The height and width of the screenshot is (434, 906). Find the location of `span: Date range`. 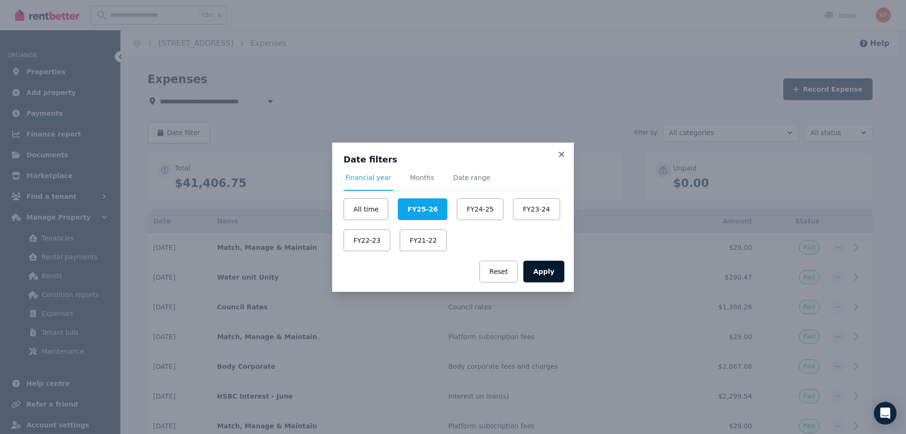

span: Date range is located at coordinates (472, 177).